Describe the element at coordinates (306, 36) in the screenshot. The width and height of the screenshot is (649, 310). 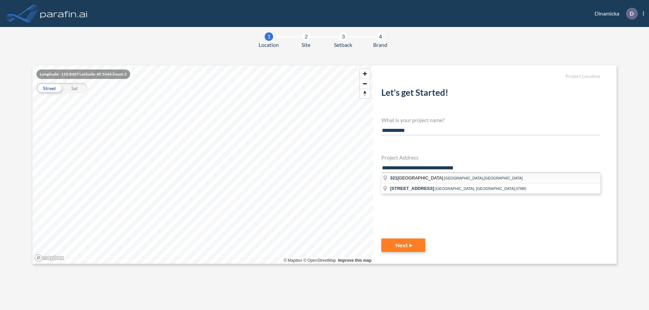
I see `div: 2` at that location.